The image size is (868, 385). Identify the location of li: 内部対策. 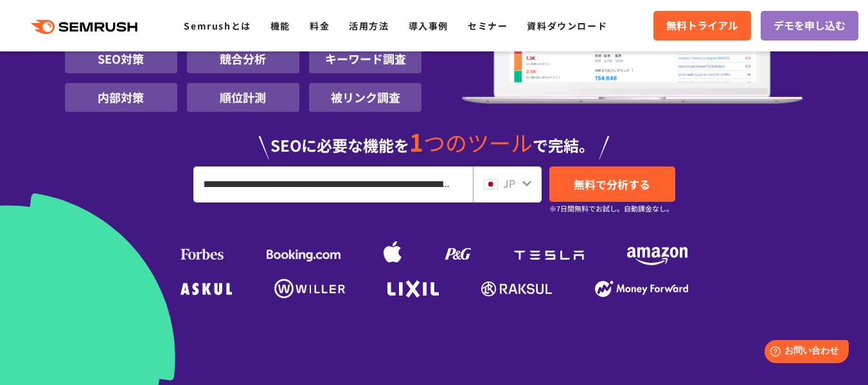
(121, 97).